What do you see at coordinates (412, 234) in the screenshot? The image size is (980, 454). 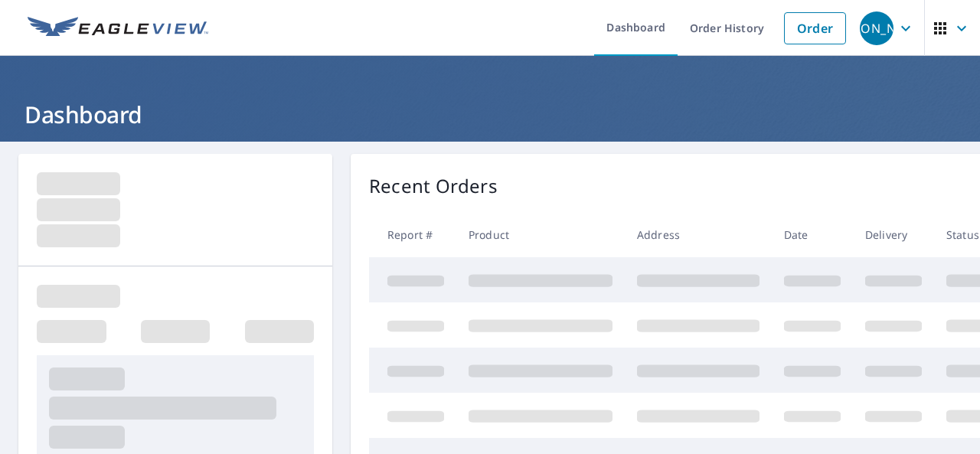 I see `th: Report #` at bounding box center [412, 234].